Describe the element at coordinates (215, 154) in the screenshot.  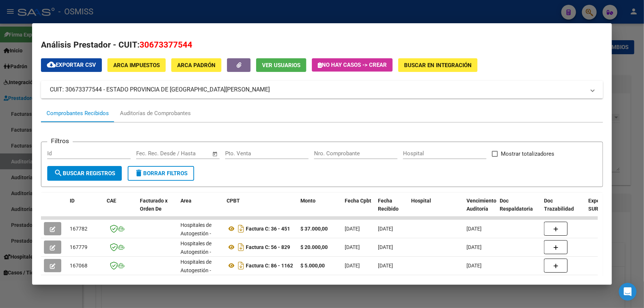
I see `button: Open calendar` at that location.